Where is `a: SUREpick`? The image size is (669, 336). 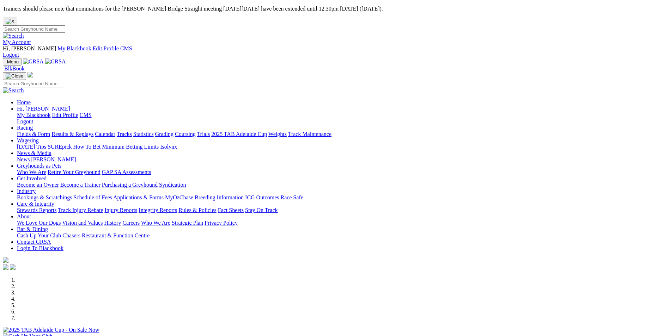
a: SUREpick is located at coordinates (60, 147).